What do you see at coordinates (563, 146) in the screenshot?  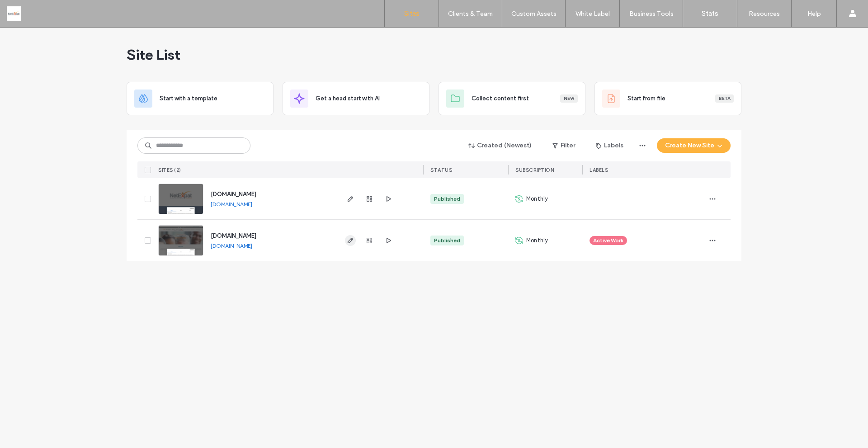 I see `button: Filter` at bounding box center [563, 146].